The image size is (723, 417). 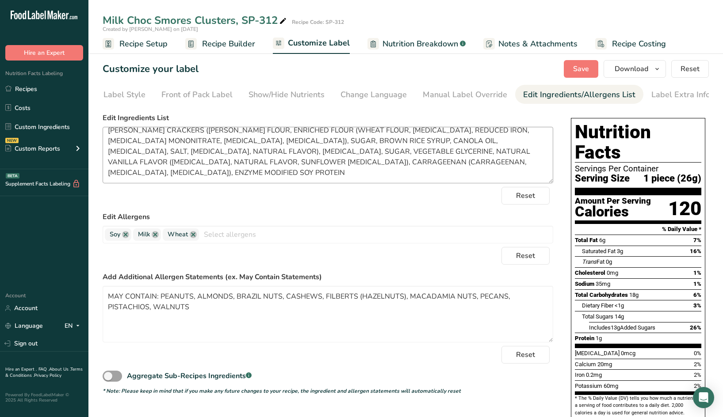 I want to click on span: Sodium, so click(x=584, y=284).